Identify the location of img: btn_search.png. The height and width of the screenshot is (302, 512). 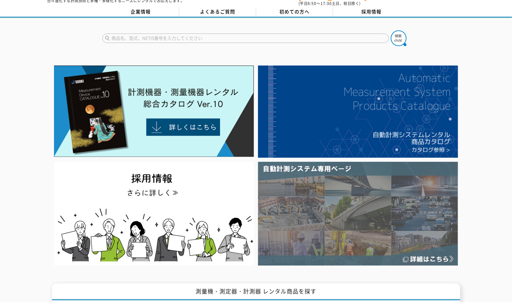
(399, 38).